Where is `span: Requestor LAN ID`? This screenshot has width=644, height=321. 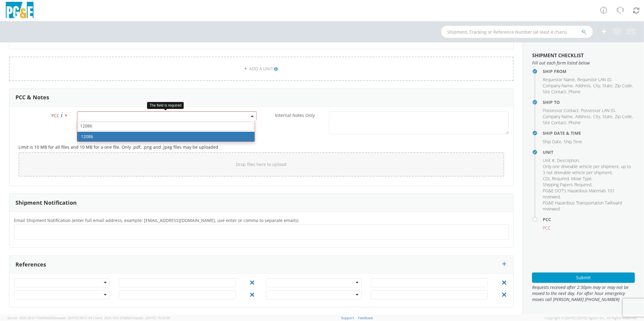 span: Requestor LAN ID is located at coordinates (594, 79).